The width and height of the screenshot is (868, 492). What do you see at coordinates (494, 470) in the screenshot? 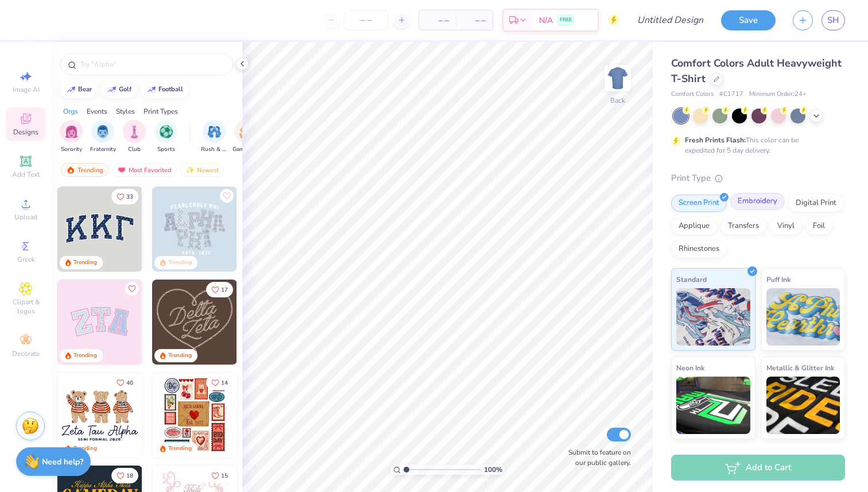
I see `span: 100 %` at bounding box center [494, 470].